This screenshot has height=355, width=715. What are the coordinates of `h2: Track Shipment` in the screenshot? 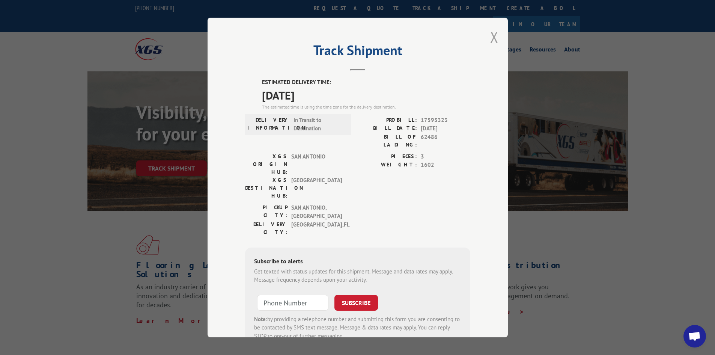 It's located at (358, 52).